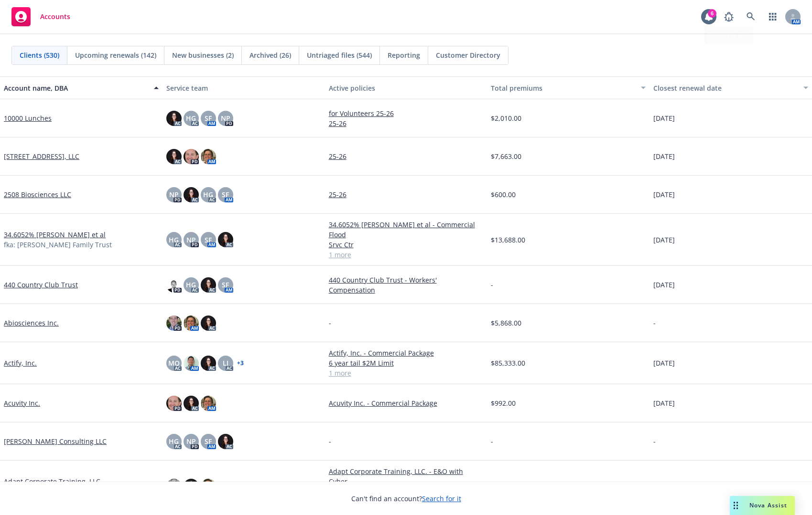 The height and width of the screenshot is (515, 812). Describe the element at coordinates (750, 17) in the screenshot. I see `a: Search` at that location.